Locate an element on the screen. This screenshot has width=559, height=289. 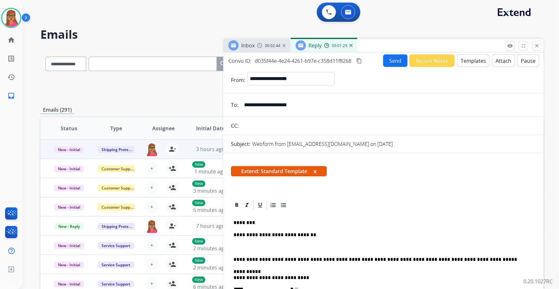
button: Templates is located at coordinates (473, 61).